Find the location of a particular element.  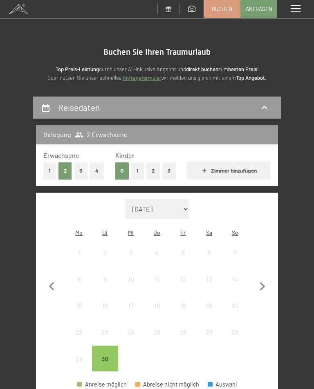

h2: Reisedaten is located at coordinates (79, 107).